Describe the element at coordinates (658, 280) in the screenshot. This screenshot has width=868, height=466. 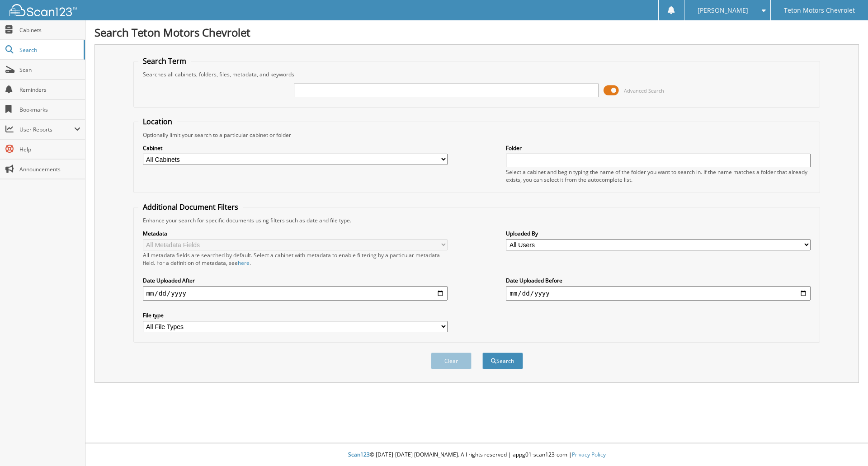
I see `label: Date Uploaded Before` at that location.